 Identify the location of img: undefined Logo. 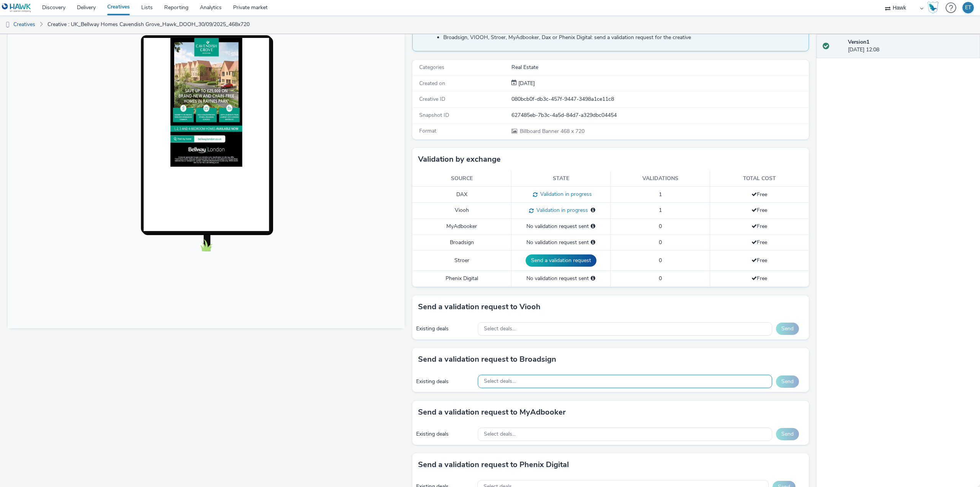
(17, 8).